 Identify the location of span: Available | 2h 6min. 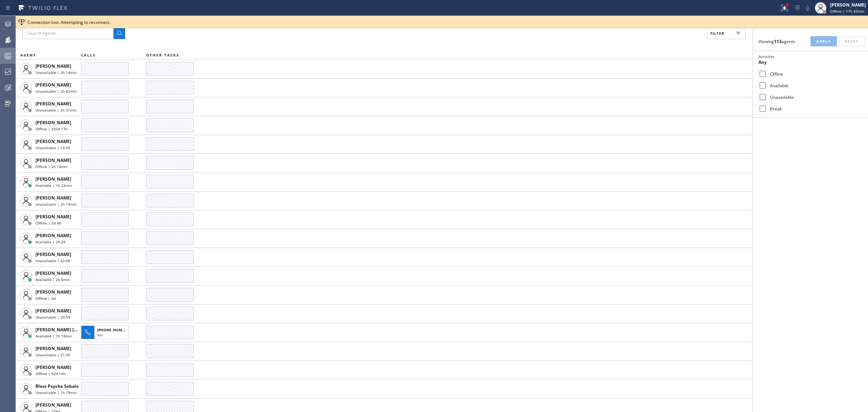
(52, 279).